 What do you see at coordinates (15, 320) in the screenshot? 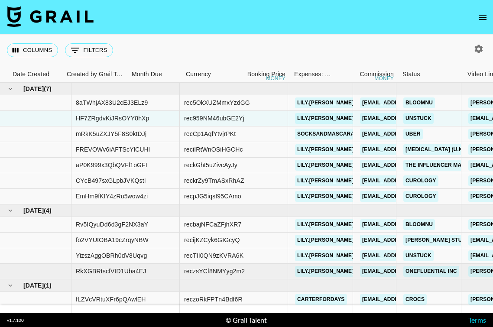
I see `div: v 1.7.100` at bounding box center [15, 320].